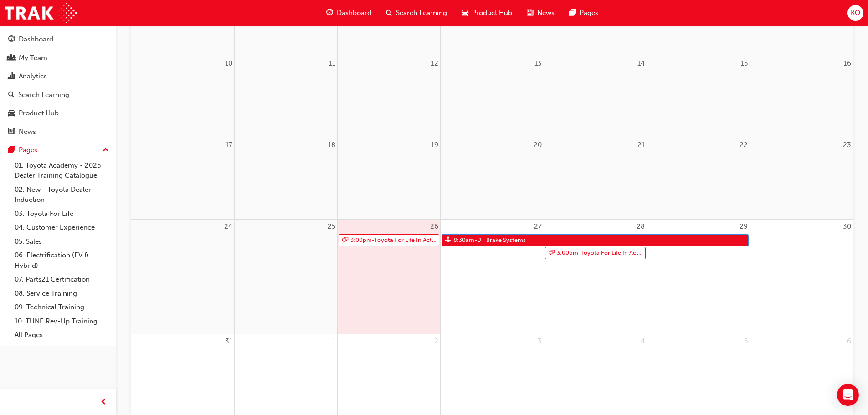 Image resolution: width=868 pixels, height=415 pixels. Describe the element at coordinates (447, 240) in the screenshot. I see `span: sessionType_FACE_TO_FACE-icon` at that location.